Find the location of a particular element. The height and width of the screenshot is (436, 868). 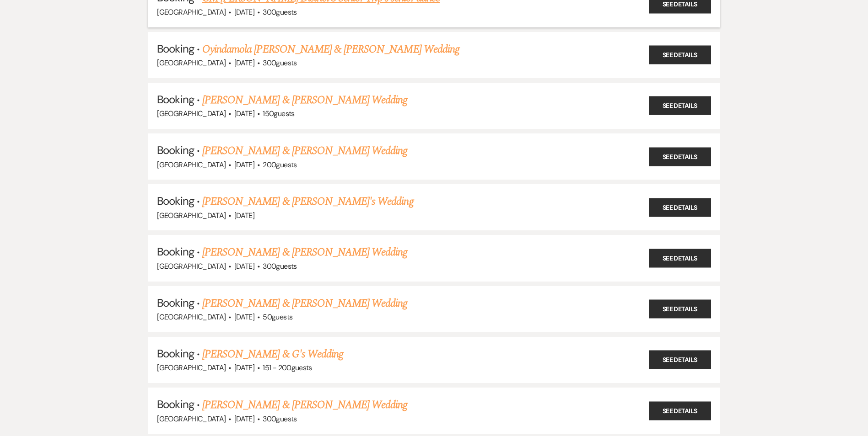

span: 50 guests is located at coordinates (277, 317).